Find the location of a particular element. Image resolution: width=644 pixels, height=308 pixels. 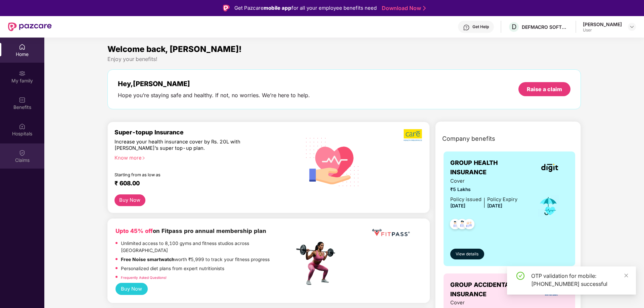

div: User is located at coordinates (602, 30).